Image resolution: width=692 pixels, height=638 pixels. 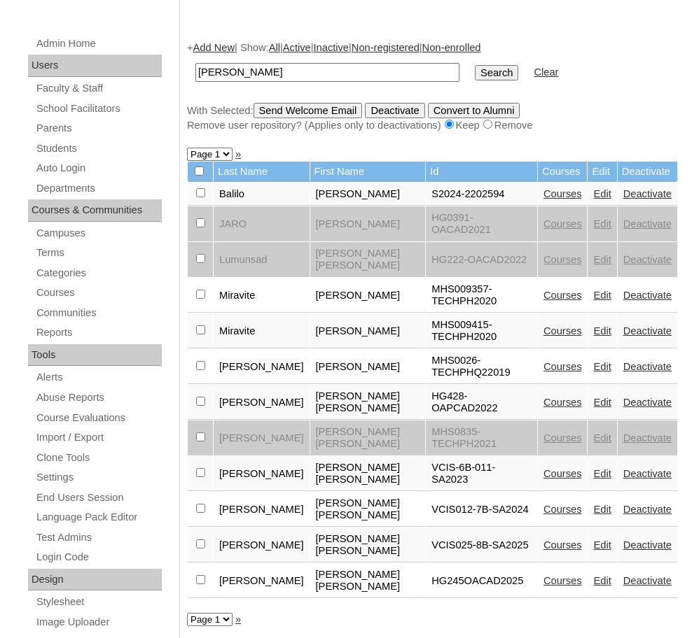 What do you see at coordinates (367, 171) in the screenshot?
I see `td: First Name` at bounding box center [367, 171].